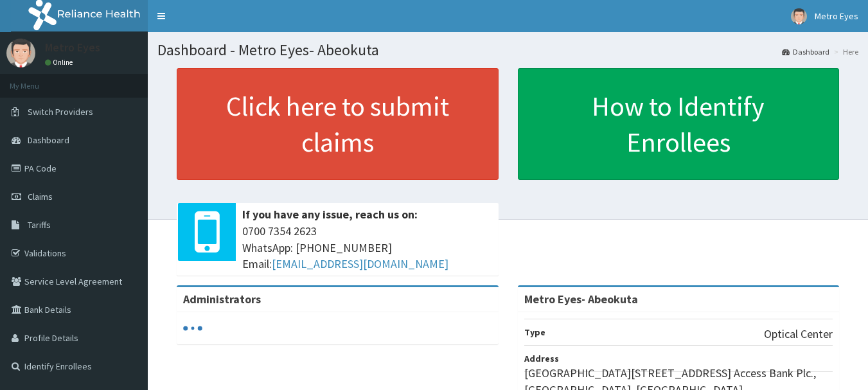  What do you see at coordinates (338, 124) in the screenshot?
I see `a: Click here to submit claims` at bounding box center [338, 124].